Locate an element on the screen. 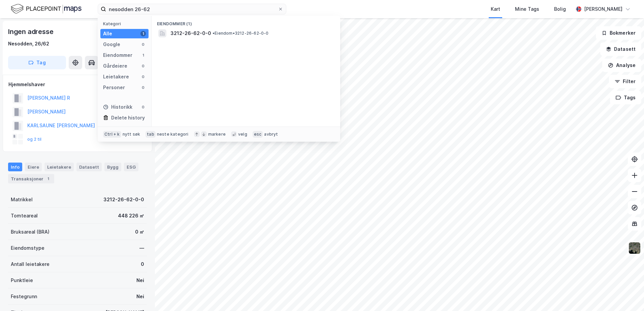 This screenshot has height=311, width=644. div: Ctrl + k is located at coordinates (112, 134).